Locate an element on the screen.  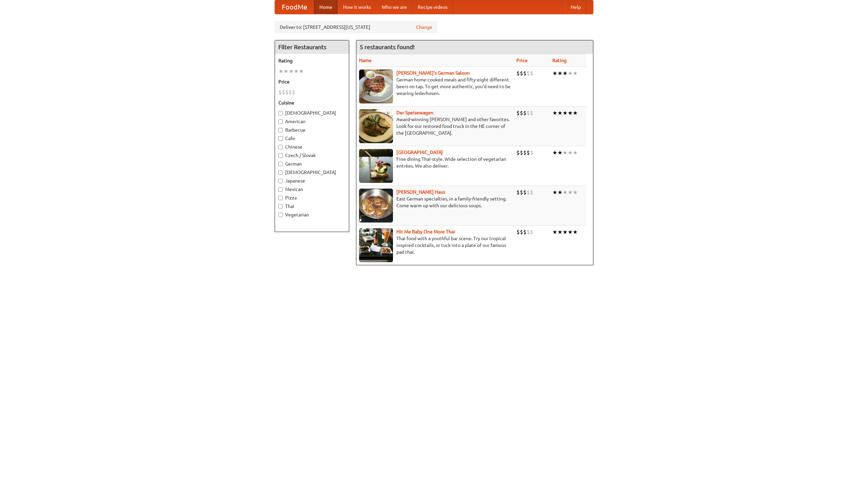
label: German is located at coordinates (312, 164).